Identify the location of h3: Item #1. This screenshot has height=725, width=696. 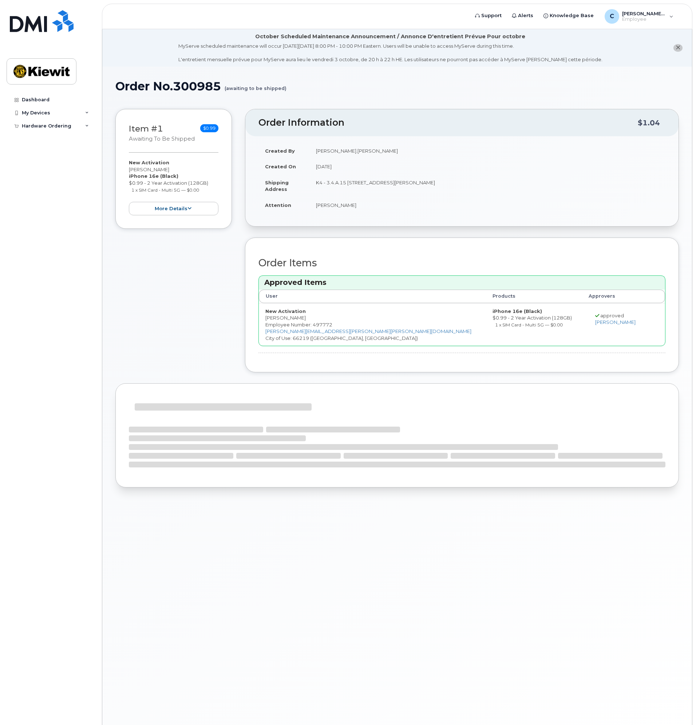
(162, 133).